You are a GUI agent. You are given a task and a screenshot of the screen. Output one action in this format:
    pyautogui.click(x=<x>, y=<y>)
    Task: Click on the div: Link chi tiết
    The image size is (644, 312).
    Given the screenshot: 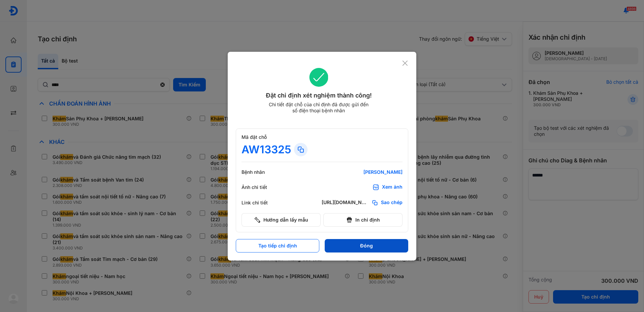 What is the action you would take?
    pyautogui.click(x=262, y=203)
    